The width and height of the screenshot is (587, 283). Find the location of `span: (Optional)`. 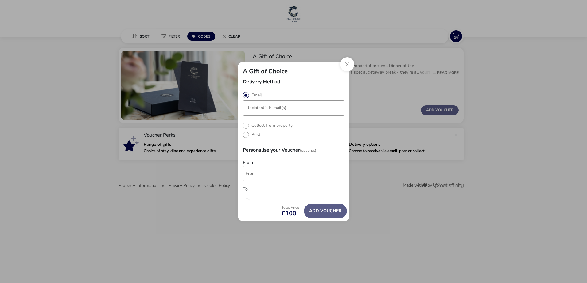

span: (Optional) is located at coordinates (308, 151).